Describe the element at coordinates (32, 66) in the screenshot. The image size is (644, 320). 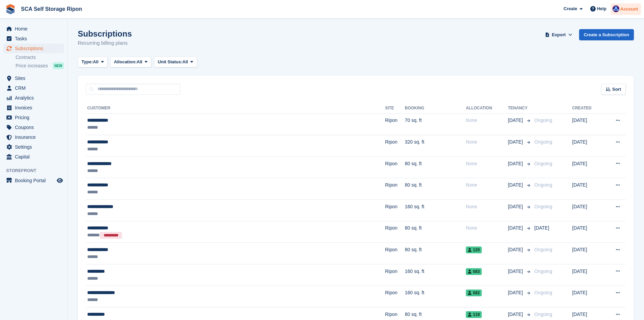
I see `span: Price increases` at that location.